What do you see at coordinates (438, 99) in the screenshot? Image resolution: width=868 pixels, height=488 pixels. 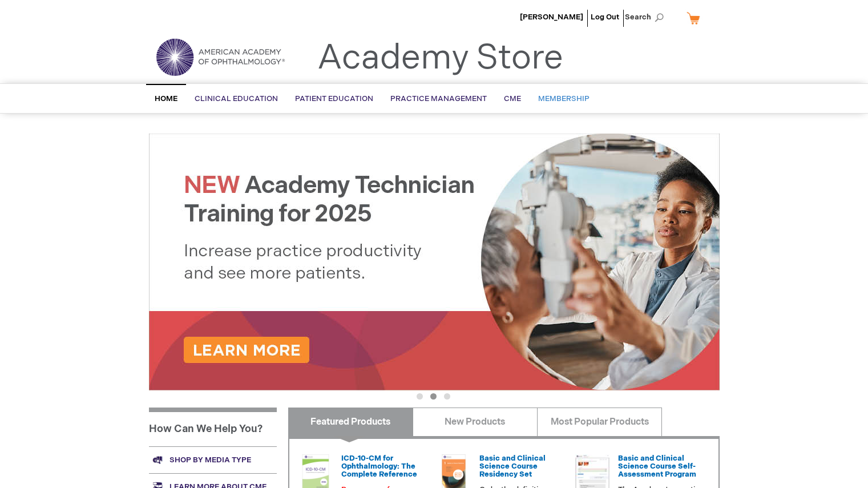 I see `span: Practice Management` at bounding box center [438, 99].